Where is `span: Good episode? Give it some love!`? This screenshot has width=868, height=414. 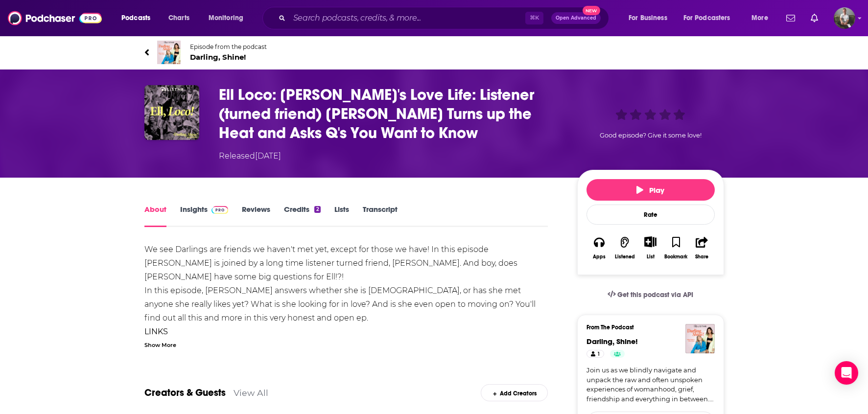 span: Good episode? Give it some love! is located at coordinates (651, 135).